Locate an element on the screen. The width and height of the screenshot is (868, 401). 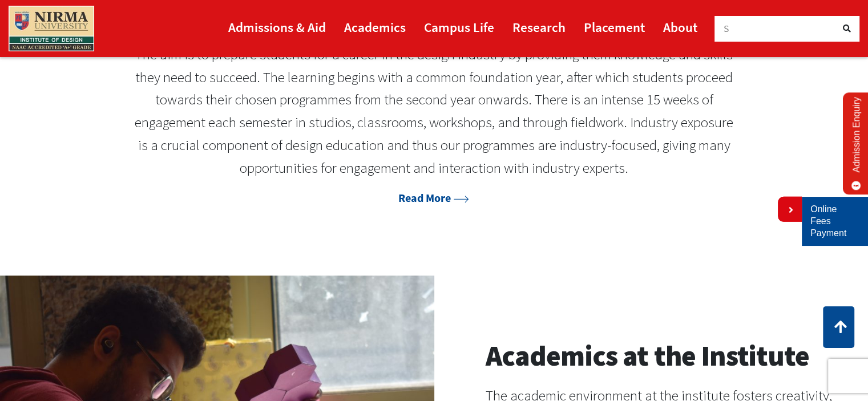
a: Research is located at coordinates (539, 27).